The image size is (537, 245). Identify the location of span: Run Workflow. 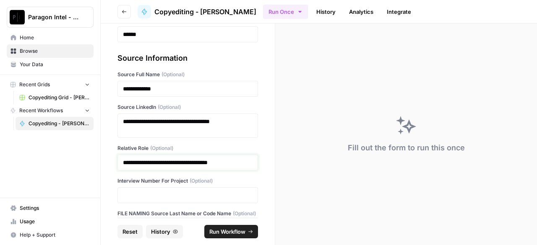
(227, 232).